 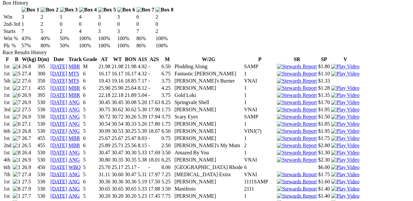 I want to click on td: Springvale Shell, so click(x=208, y=103).